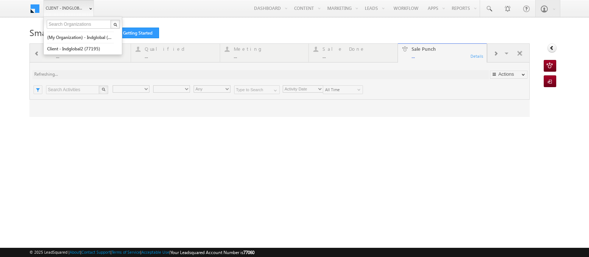 The width and height of the screenshot is (589, 257). I want to click on span: 77060, so click(249, 252).